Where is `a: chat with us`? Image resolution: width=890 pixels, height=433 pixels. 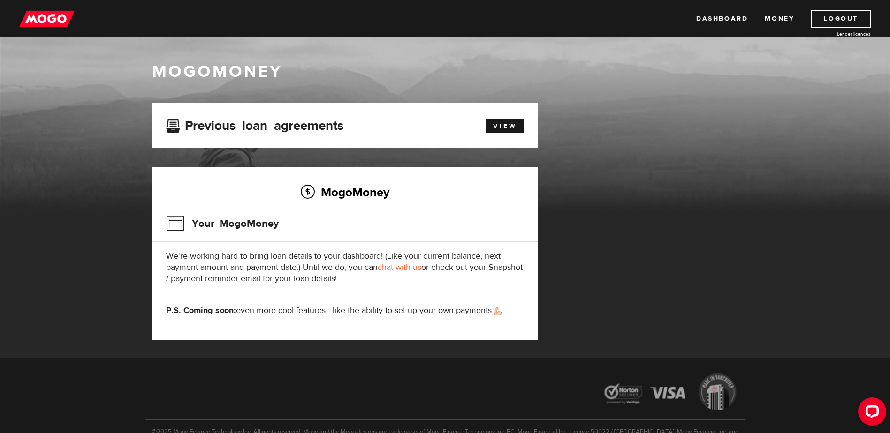 a: chat with us is located at coordinates (399, 267).